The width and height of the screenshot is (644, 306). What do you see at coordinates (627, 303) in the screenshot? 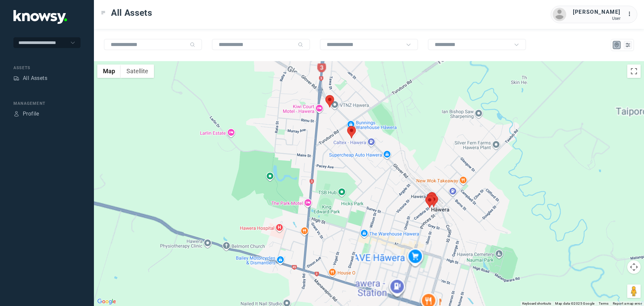
I see `a: Report a map error` at bounding box center [627, 303].